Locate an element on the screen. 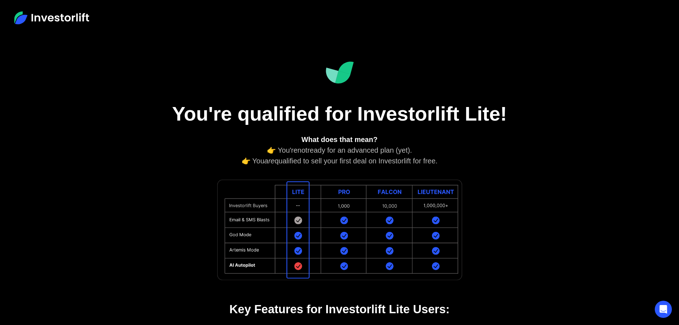  strong: What does that mean? is located at coordinates (339, 139).